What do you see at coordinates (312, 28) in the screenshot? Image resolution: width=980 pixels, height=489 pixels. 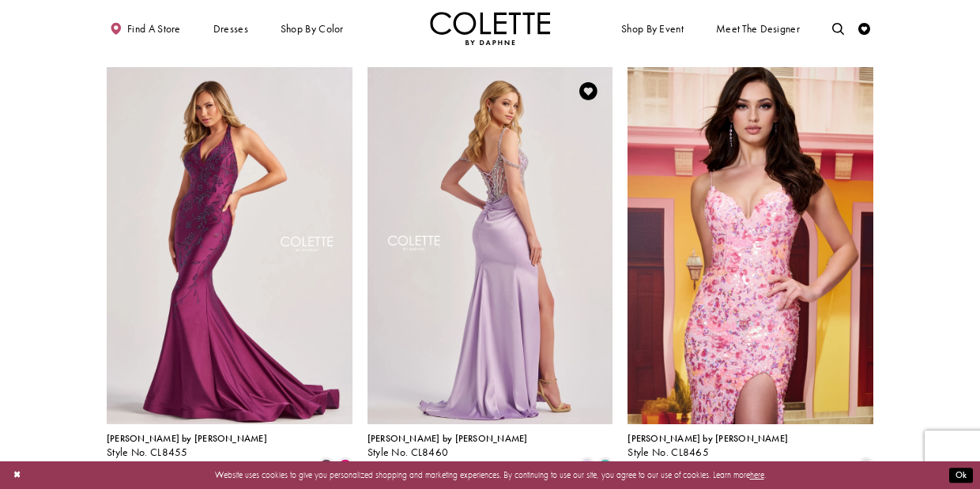 I see `span: Shop by color` at bounding box center [312, 28].